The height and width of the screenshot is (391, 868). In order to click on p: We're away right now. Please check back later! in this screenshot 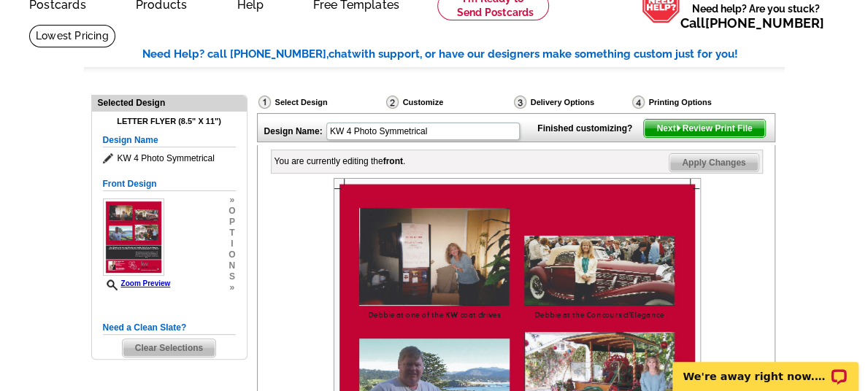, I will do `click(93, 32)`.